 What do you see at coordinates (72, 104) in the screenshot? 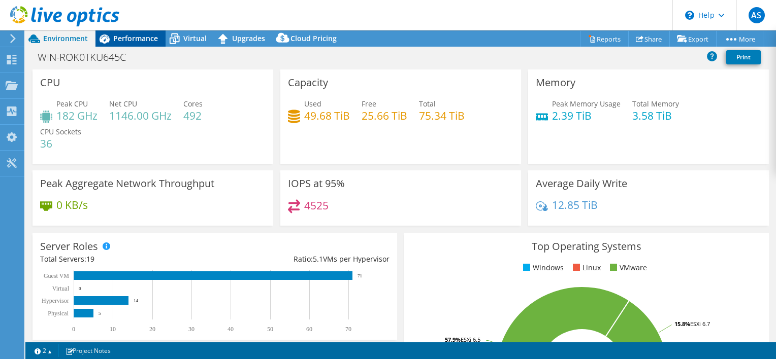
I see `span: Peak CPU` at bounding box center [72, 104].